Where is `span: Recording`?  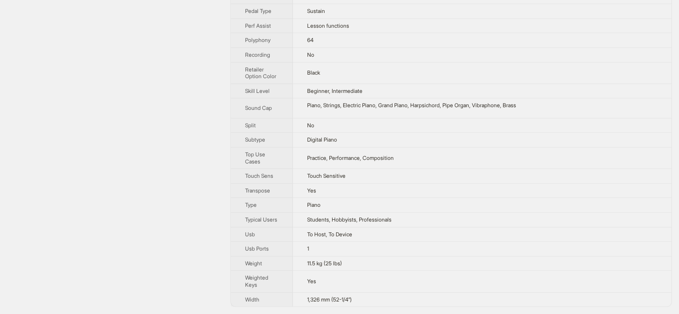 span: Recording is located at coordinates (257, 54).